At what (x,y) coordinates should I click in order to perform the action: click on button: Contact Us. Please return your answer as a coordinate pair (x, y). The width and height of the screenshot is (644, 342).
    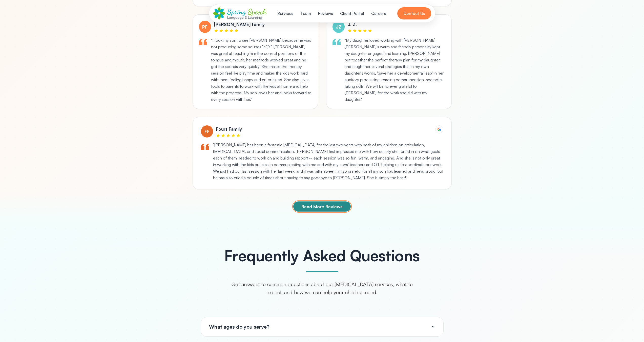
    Looking at the image, I should click on (414, 13).